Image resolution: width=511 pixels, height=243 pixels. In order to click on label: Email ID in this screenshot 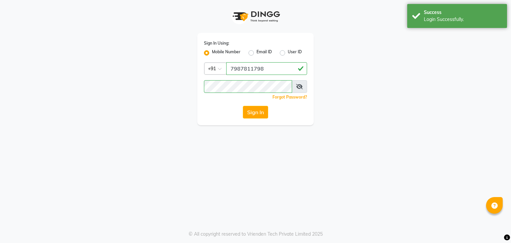, I will do `click(264, 53)`.